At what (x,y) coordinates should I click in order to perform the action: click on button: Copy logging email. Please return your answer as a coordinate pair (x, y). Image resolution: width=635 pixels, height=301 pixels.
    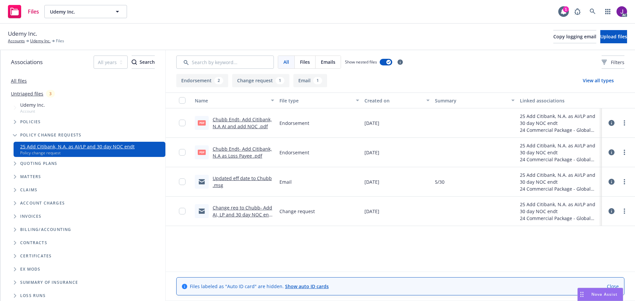
    Looking at the image, I should click on (575, 37).